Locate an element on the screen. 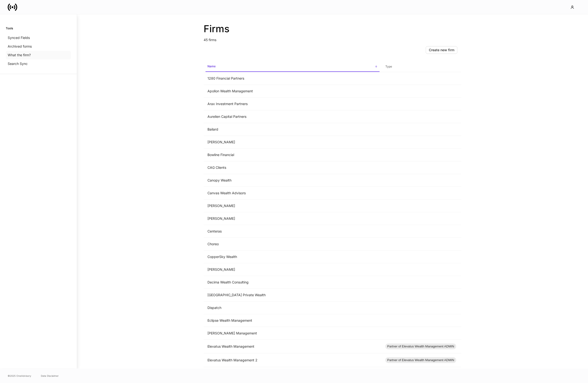 This screenshot has width=588, height=383. td: 1280 Financial Partners is located at coordinates (292, 78).